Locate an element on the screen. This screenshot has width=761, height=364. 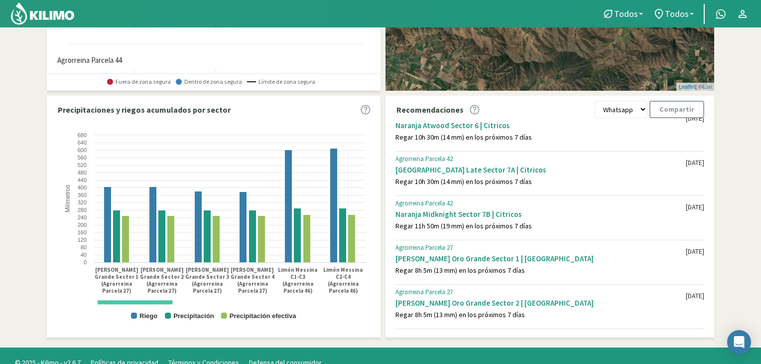
text: 600 is located at coordinates (82, 150).